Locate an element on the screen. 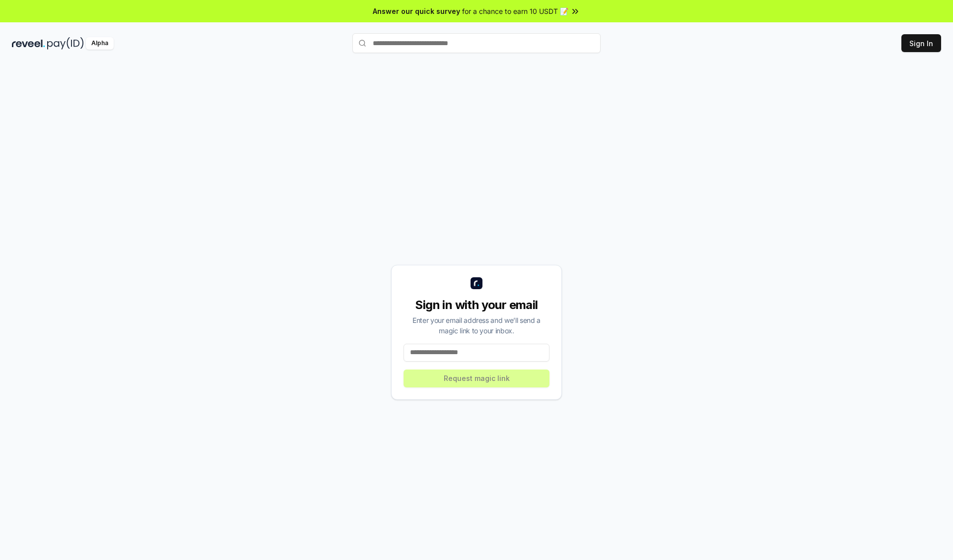  img: pay_id is located at coordinates (65, 43).